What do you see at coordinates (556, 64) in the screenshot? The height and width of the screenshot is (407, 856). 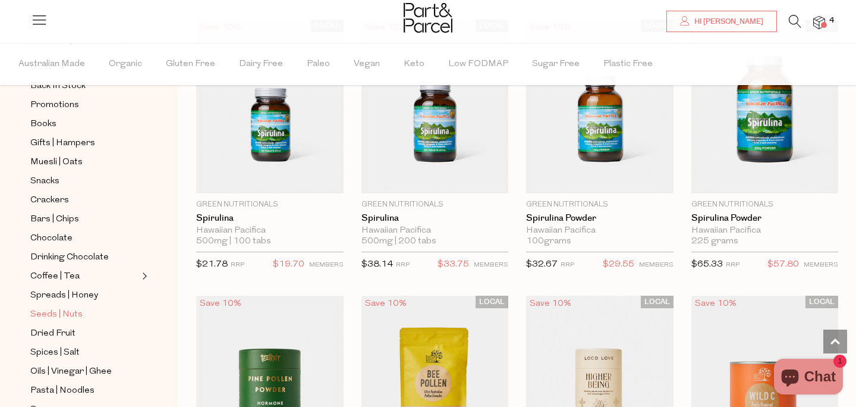 I see `span: Sugar Free` at bounding box center [556, 64].